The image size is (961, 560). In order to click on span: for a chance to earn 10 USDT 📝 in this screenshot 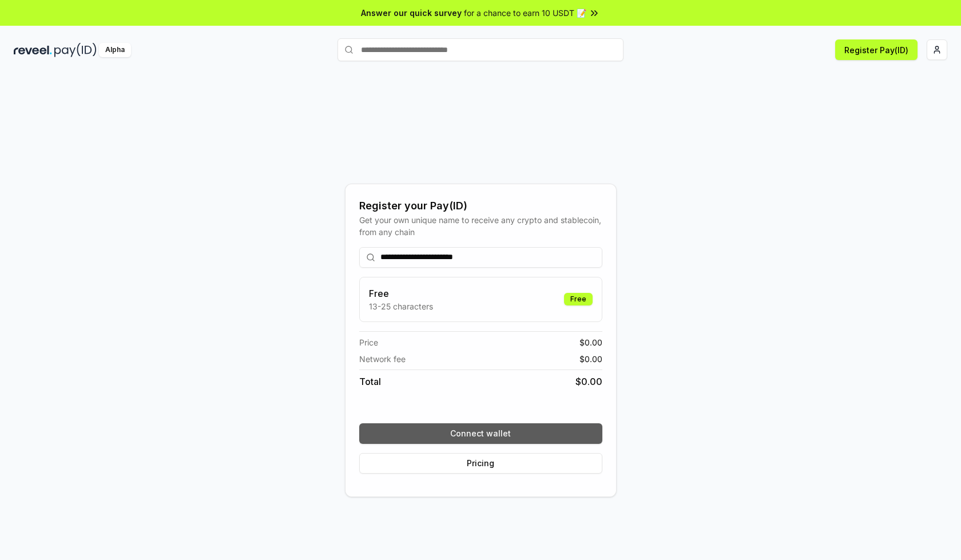, I will do `click(525, 12)`.